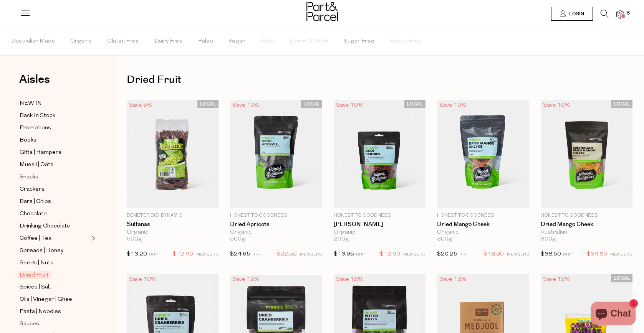 Image resolution: width=644 pixels, height=333 pixels. What do you see at coordinates (33, 42) in the screenshot?
I see `span: Australian Made` at bounding box center [33, 42].